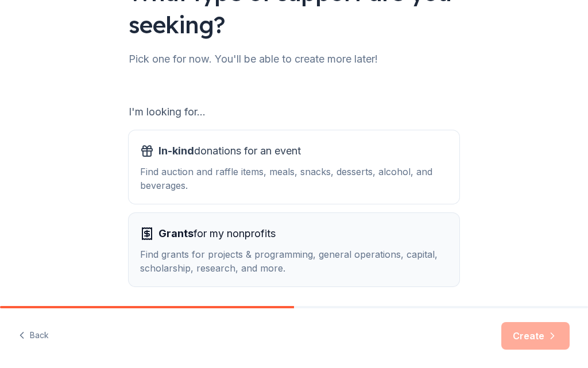  I want to click on span: for my nonprofits, so click(217, 234).